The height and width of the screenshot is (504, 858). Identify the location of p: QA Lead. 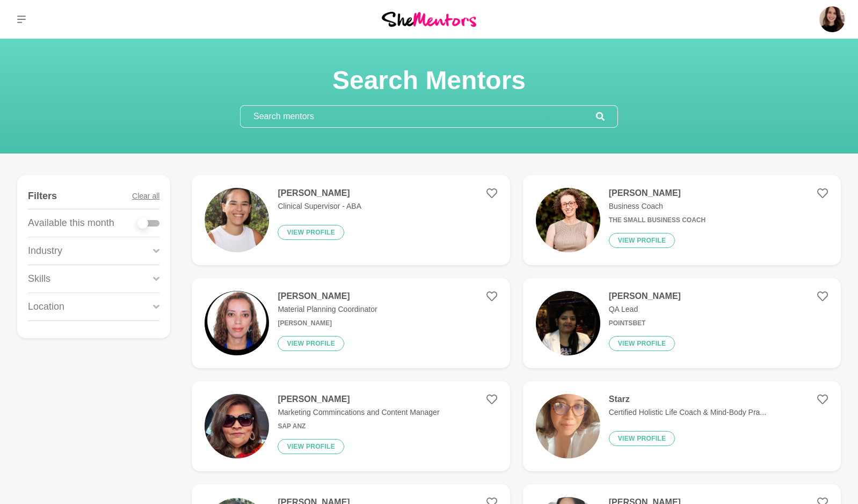
(645, 309).